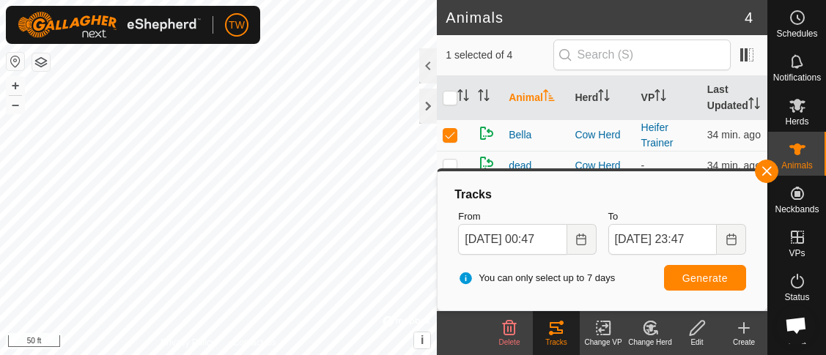  I want to click on img: Gallagher Logo, so click(109, 25).